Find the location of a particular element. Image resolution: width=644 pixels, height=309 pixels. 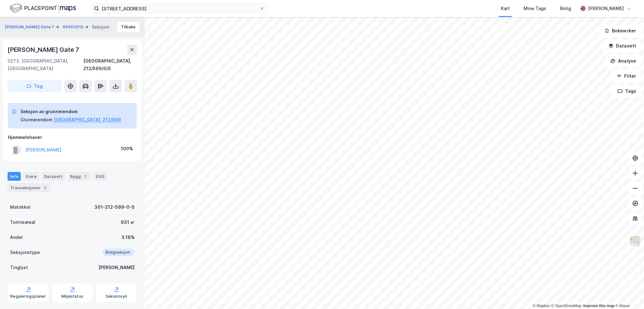

div: Kart is located at coordinates (505, 9).